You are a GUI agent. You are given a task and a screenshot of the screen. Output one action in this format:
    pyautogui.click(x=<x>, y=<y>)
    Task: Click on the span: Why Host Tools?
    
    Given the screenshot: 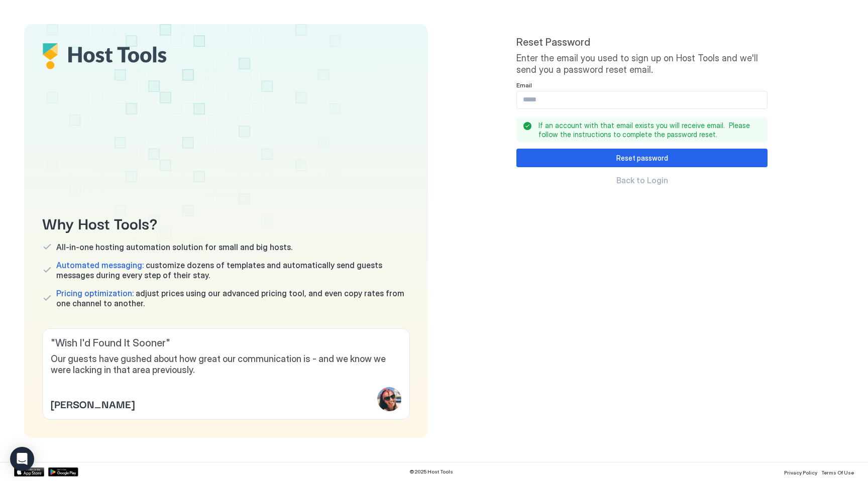 What is the action you would take?
    pyautogui.click(x=226, y=222)
    